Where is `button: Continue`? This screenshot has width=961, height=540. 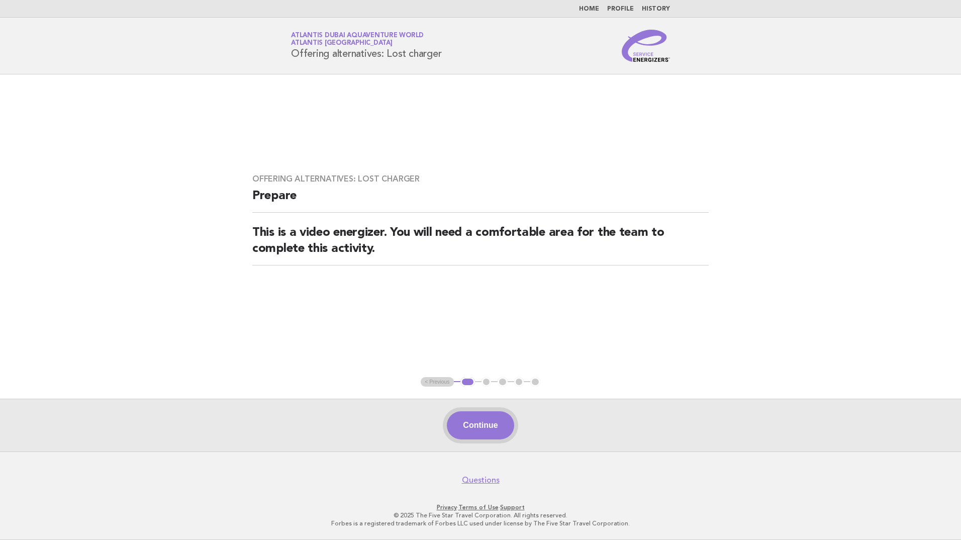 button: Continue is located at coordinates (480, 425).